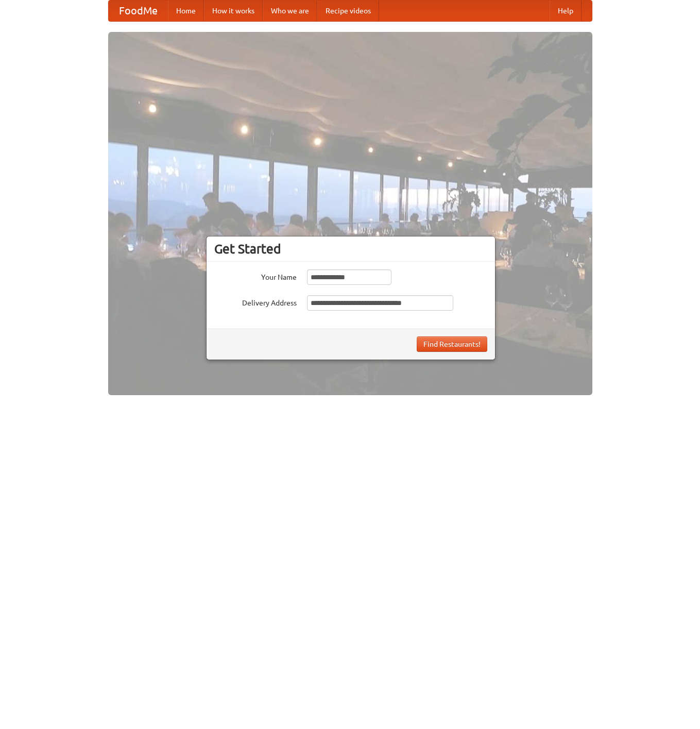  Describe the element at coordinates (256, 276) in the screenshot. I see `label: Your Name` at that location.